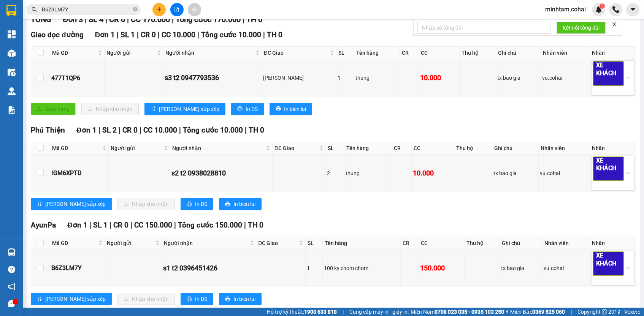 This screenshot has height=316, width=644. What do you see at coordinates (218, 148) in the screenshot?
I see `span: Người nhận` at bounding box center [218, 148].